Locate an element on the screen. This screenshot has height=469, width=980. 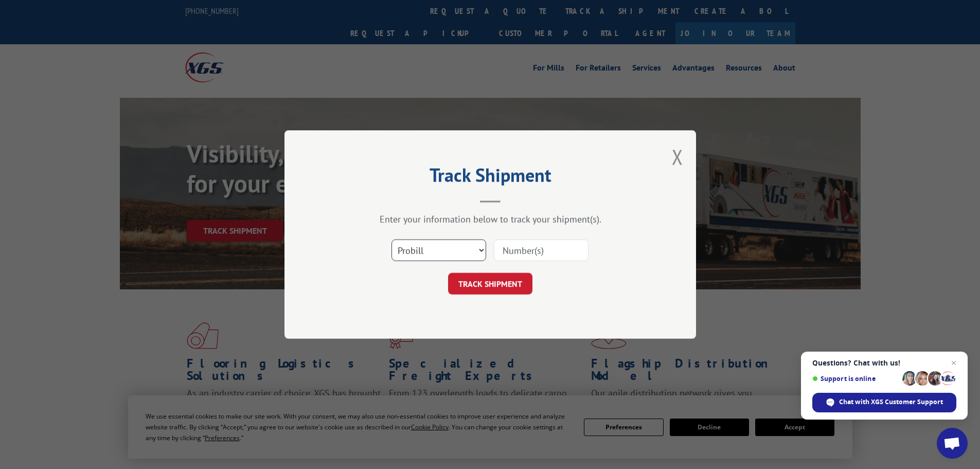
button: Close modal is located at coordinates (678, 156).